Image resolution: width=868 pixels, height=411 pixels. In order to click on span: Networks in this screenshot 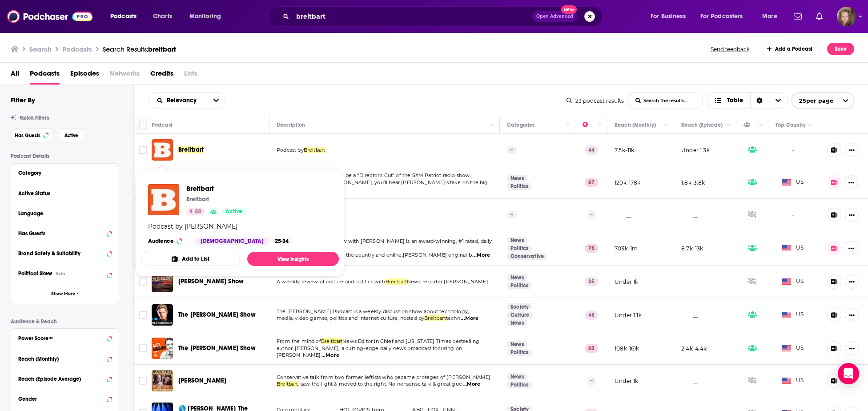, I will do `click(124, 75)`.